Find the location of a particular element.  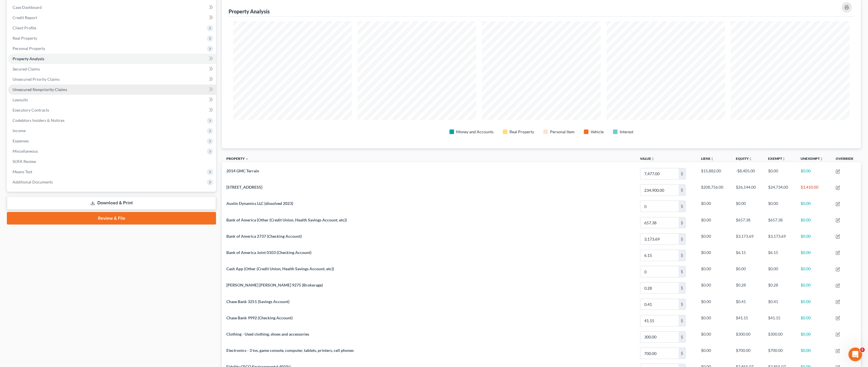

span: Cash App (Other (Credit Union, Health Savings Account, etc)) is located at coordinates (280, 269).